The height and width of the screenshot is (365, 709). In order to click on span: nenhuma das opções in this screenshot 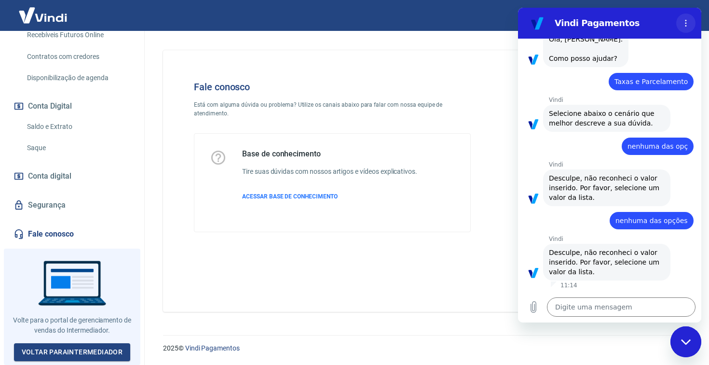, I will do `click(134, 213)`.